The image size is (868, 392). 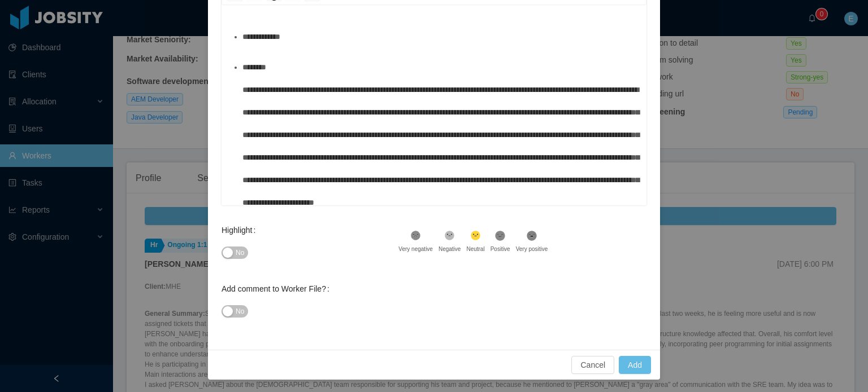 I want to click on button: Highlight, so click(x=235, y=253).